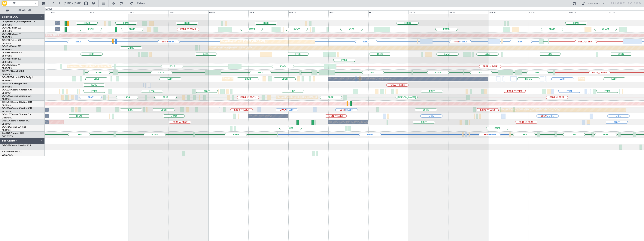  I want to click on span: D-IBLU, so click(5, 121).